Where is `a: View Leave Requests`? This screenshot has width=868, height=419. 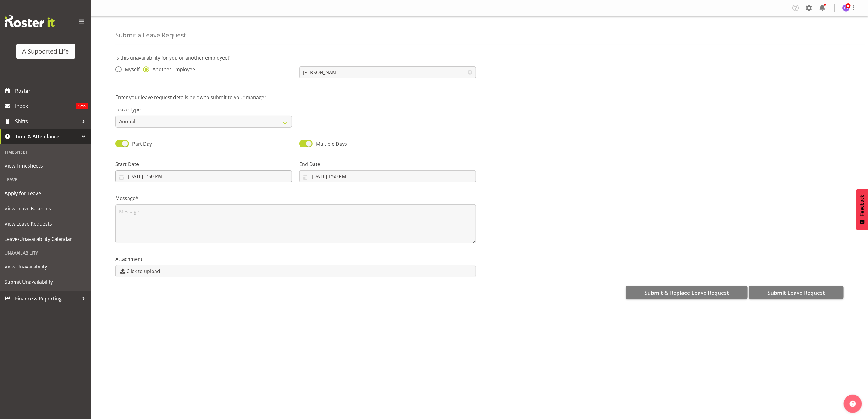
a: View Leave Requests is located at coordinates (46, 224).